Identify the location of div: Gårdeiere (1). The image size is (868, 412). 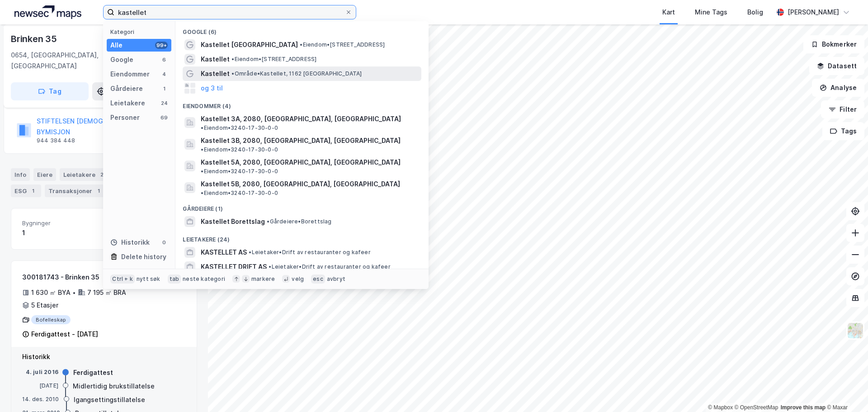
(302, 206).